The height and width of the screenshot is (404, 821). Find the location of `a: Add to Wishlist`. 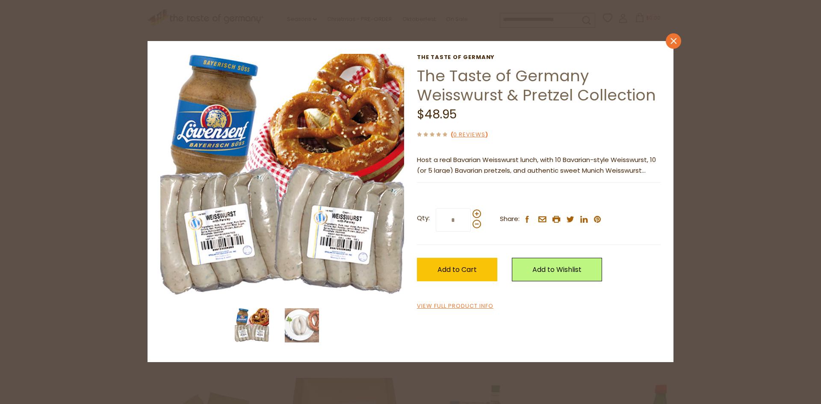

a: Add to Wishlist is located at coordinates (556, 269).